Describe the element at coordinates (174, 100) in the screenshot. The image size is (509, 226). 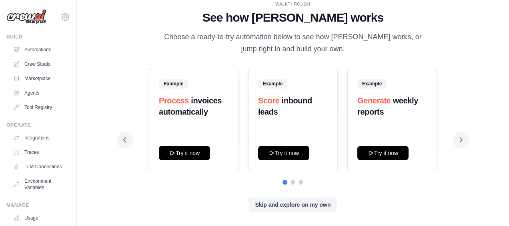
I see `span: Process` at that location.